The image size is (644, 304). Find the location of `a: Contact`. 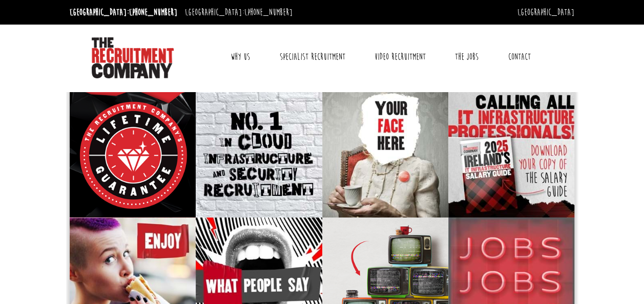

a: Contact is located at coordinates (519, 57).